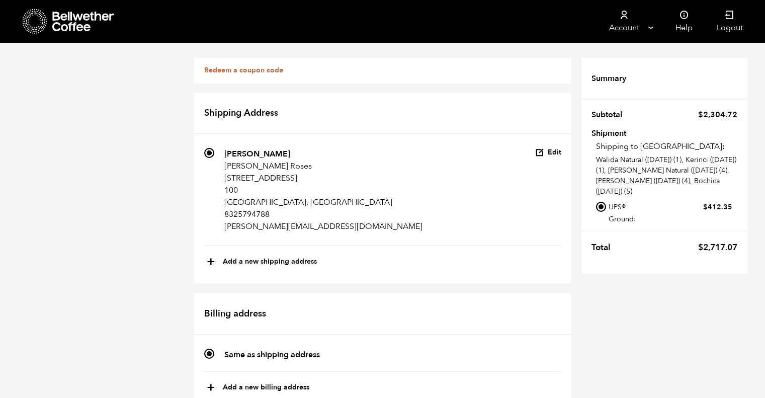  What do you see at coordinates (262, 262) in the screenshot?
I see `button: +Add a new shipping address` at bounding box center [262, 262].